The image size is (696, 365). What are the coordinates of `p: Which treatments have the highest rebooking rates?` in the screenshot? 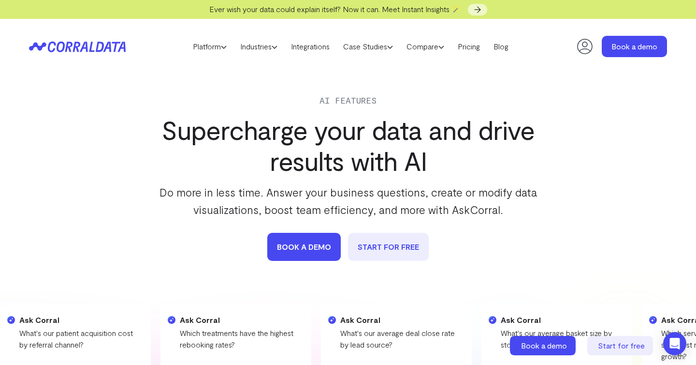 It's located at (241, 338).